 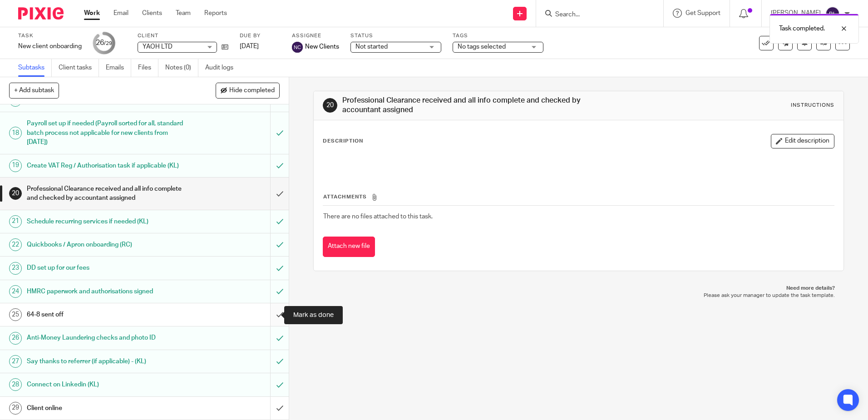 What do you see at coordinates (215, 13) in the screenshot?
I see `a: Reports` at bounding box center [215, 13].